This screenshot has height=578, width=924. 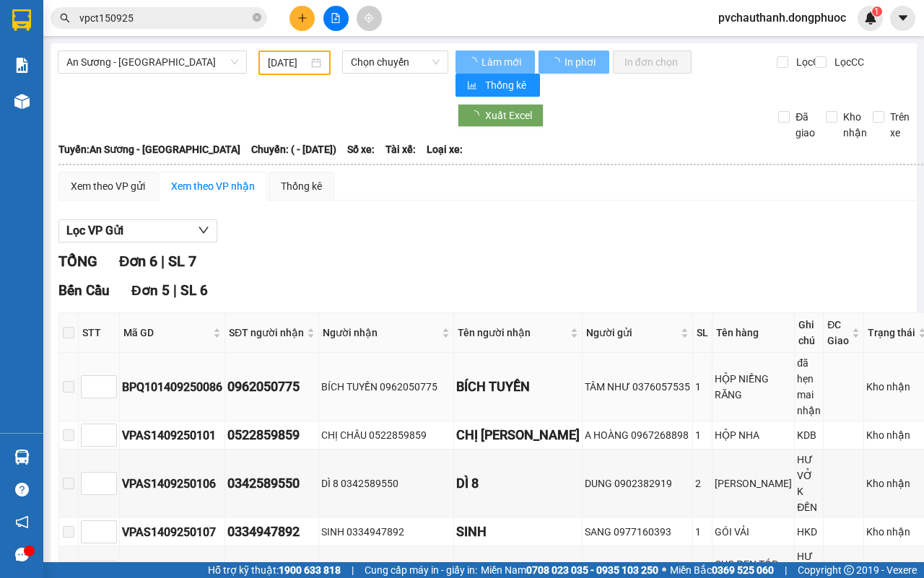 I want to click on span: Trạng thái, so click(x=891, y=332).